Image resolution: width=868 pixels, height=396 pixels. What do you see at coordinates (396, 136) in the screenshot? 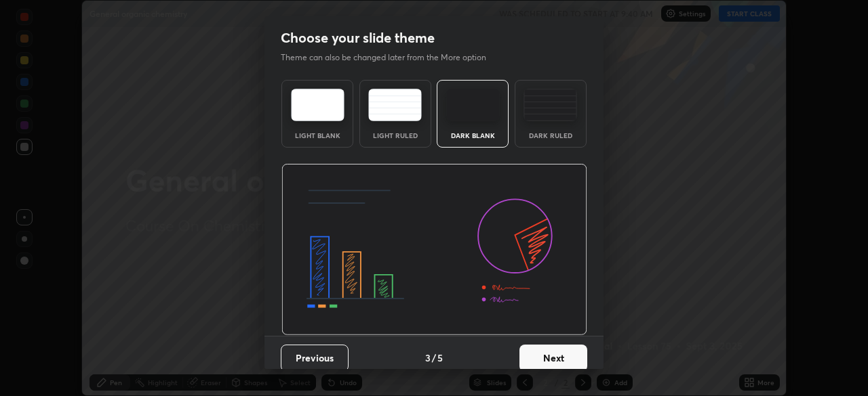
I see `div: Light Ruled` at bounding box center [396, 136].